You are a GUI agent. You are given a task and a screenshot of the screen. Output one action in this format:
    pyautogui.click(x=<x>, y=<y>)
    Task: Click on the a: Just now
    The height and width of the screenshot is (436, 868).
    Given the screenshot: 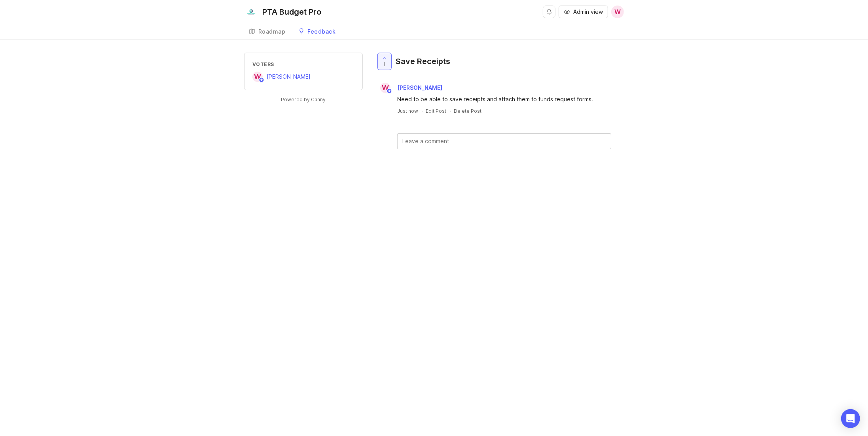 What is the action you would take?
    pyautogui.click(x=407, y=111)
    